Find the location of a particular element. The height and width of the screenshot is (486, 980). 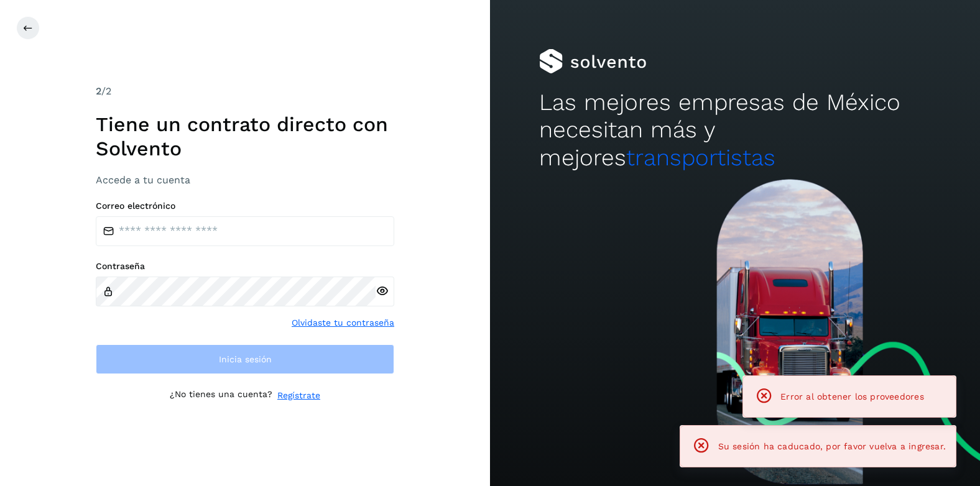

span: Error al obtener los proveedores is located at coordinates (852, 396).